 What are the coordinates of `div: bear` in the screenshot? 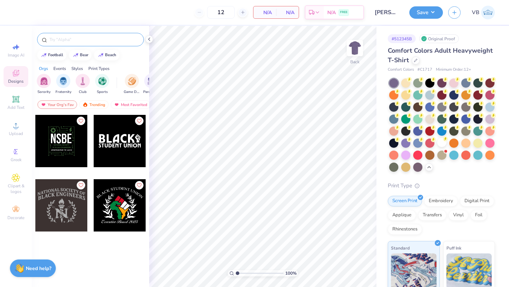 It's located at (84, 55).